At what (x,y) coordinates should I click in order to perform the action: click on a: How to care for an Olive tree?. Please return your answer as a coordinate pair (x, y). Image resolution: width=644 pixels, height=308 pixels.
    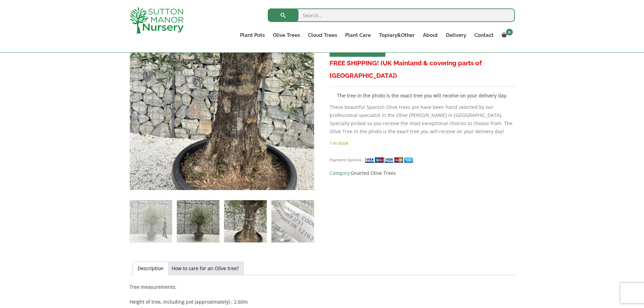
    Looking at the image, I should click on (205, 268).